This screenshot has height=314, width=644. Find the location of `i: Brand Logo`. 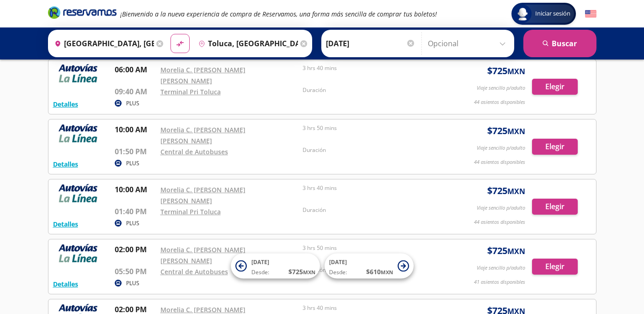

i: Brand Logo is located at coordinates (82, 12).